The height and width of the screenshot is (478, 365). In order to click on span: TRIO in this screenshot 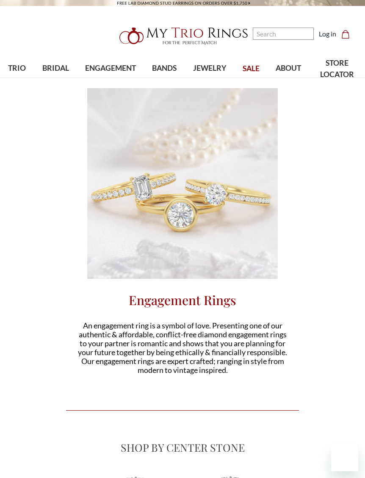, I will do `click(17, 68)`.